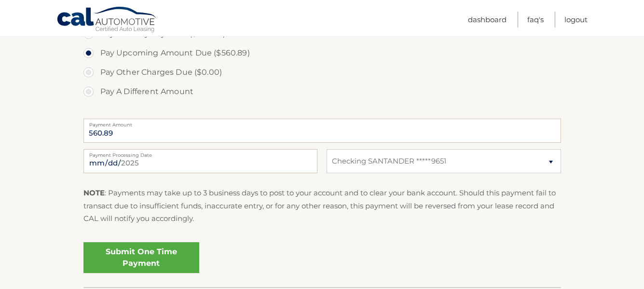 The width and height of the screenshot is (644, 289). I want to click on a: FAQ's, so click(536, 19).